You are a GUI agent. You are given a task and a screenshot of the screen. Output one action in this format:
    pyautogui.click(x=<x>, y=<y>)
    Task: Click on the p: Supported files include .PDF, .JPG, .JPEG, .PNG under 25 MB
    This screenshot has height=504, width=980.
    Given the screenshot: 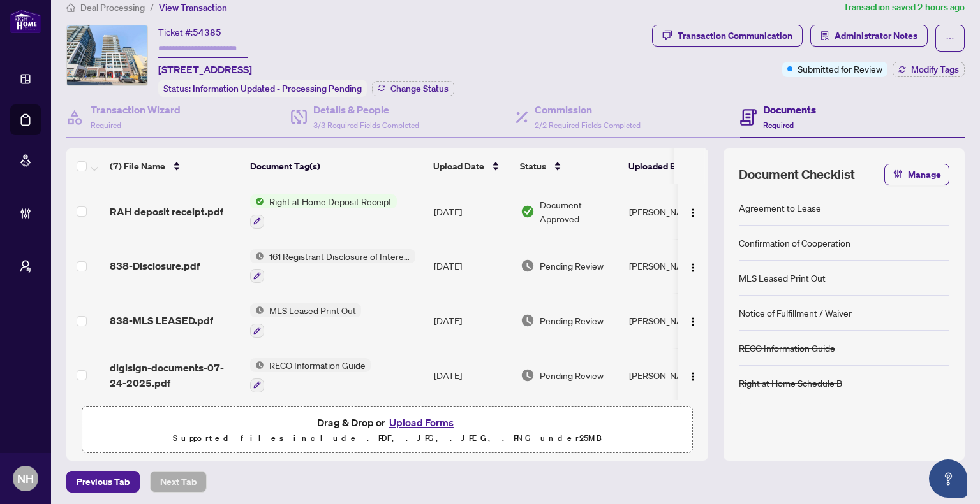 What is the action you would take?
    pyautogui.click(x=387, y=438)
    